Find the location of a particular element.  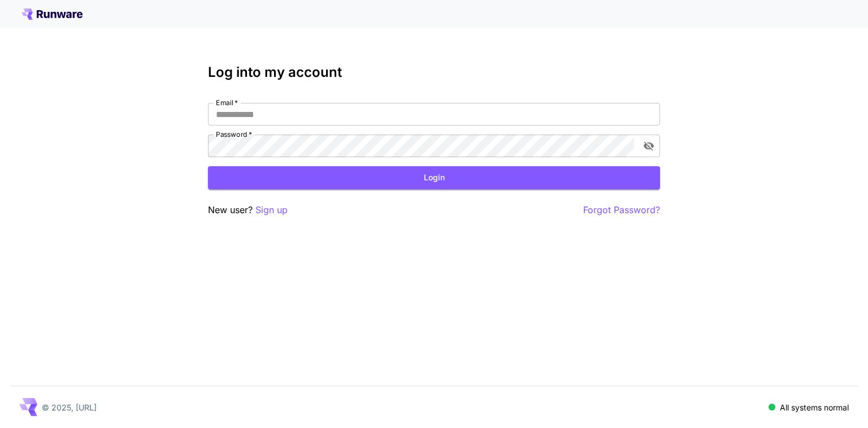

button: toggle password visibility is located at coordinates (649, 146).